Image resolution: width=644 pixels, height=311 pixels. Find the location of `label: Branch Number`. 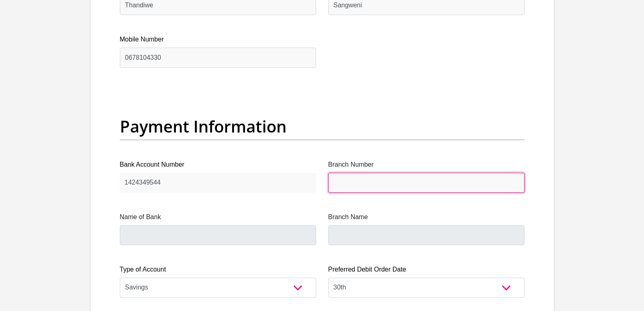

label: Branch Number is located at coordinates (426, 165).